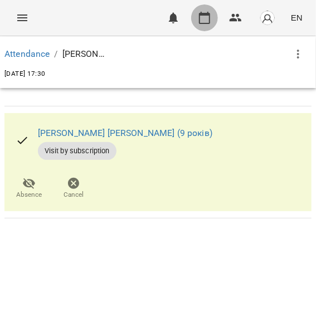 The image size is (316, 316). Describe the element at coordinates (296, 17) in the screenshot. I see `span: EN` at that location.